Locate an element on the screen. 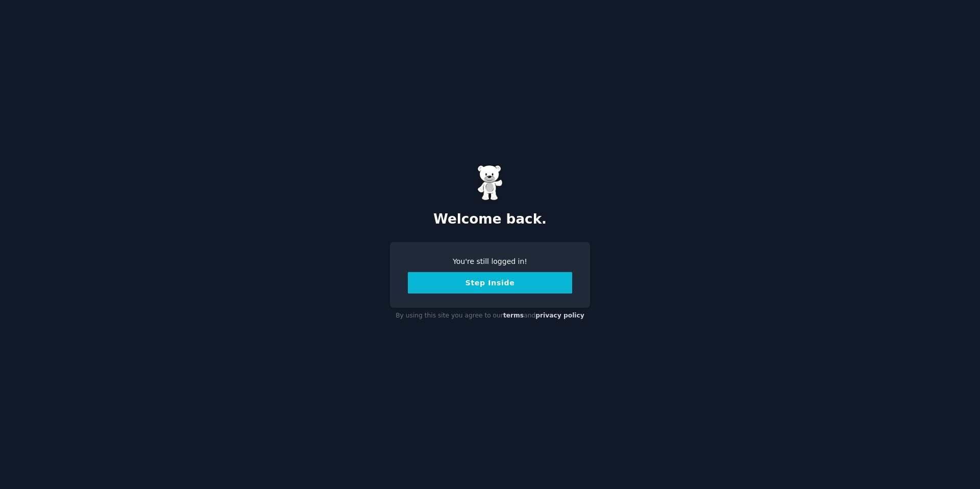  div: You're still logged in! is located at coordinates (490, 261).